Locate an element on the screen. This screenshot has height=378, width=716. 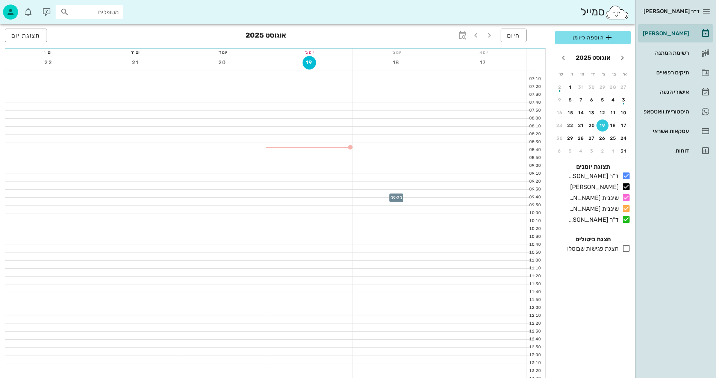
button: 5 is located at coordinates (571, 151).